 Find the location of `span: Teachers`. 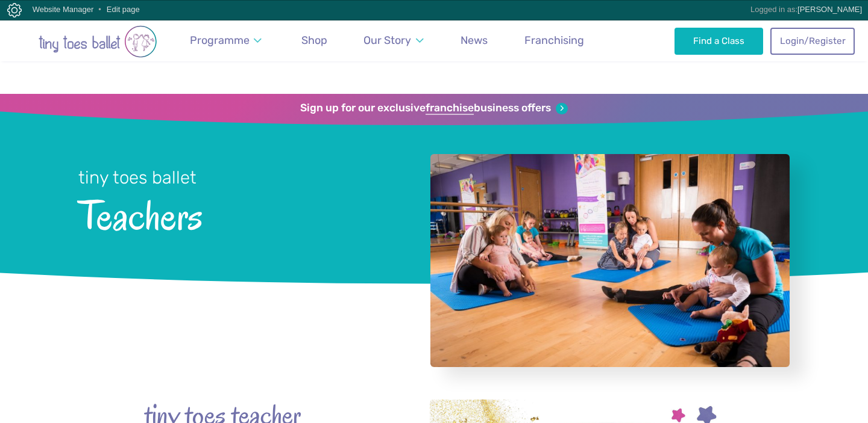

span: Teachers is located at coordinates (238, 214).